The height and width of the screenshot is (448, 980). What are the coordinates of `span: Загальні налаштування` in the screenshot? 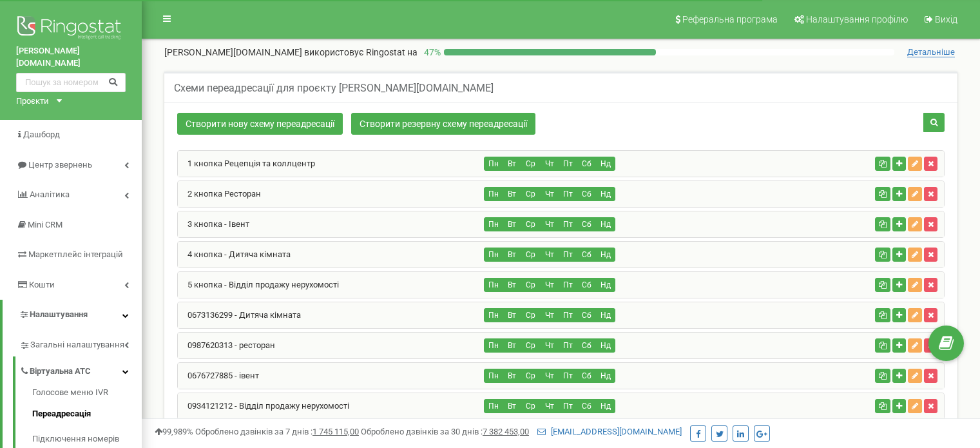 It's located at (77, 344).